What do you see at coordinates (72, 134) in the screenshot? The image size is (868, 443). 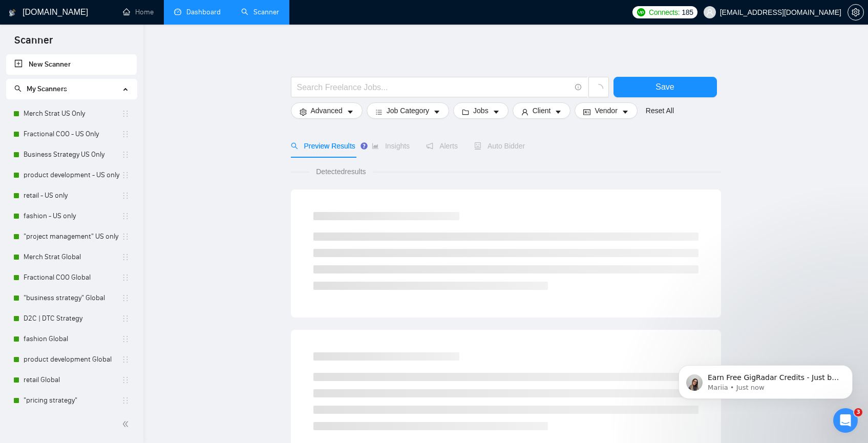 I see `a: Fractional COO - US Only` at bounding box center [72, 134].